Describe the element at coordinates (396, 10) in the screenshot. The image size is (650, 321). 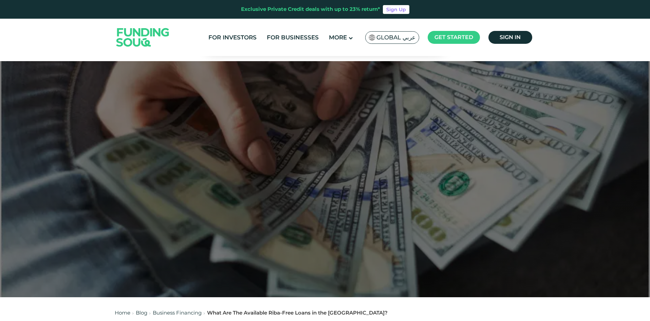
I see `a: Sign Up` at that location.